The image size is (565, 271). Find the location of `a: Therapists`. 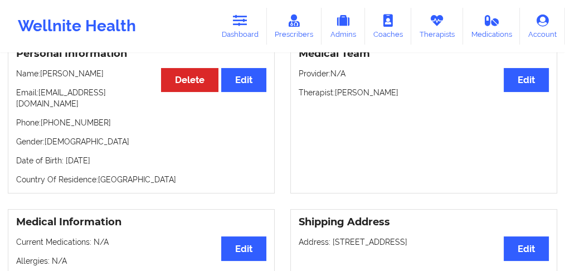

a: Therapists is located at coordinates (437, 26).